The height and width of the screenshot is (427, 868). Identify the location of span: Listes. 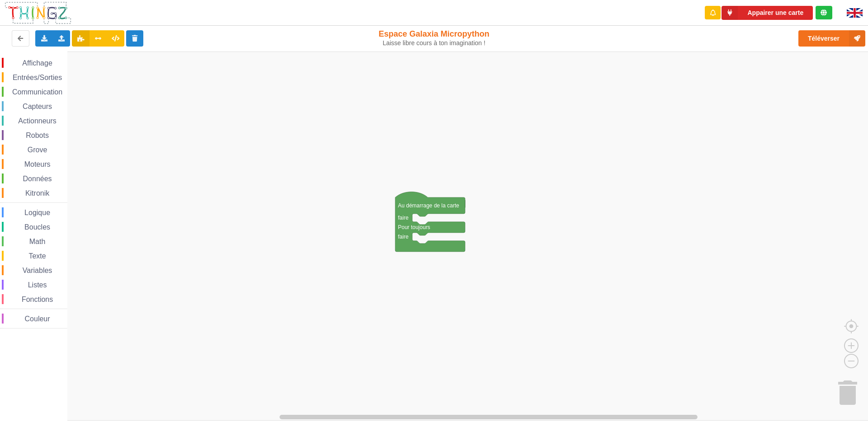
(38, 284).